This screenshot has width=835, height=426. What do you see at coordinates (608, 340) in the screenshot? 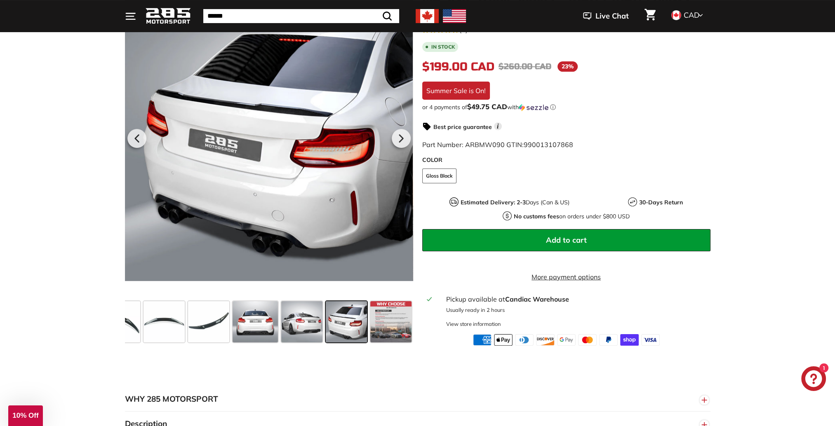
I see `img: paypal` at bounding box center [608, 340].